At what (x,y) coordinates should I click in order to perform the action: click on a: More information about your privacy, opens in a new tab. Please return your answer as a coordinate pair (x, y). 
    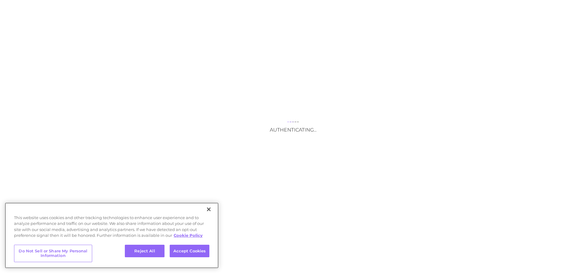
    Looking at the image, I should click on (188, 235).